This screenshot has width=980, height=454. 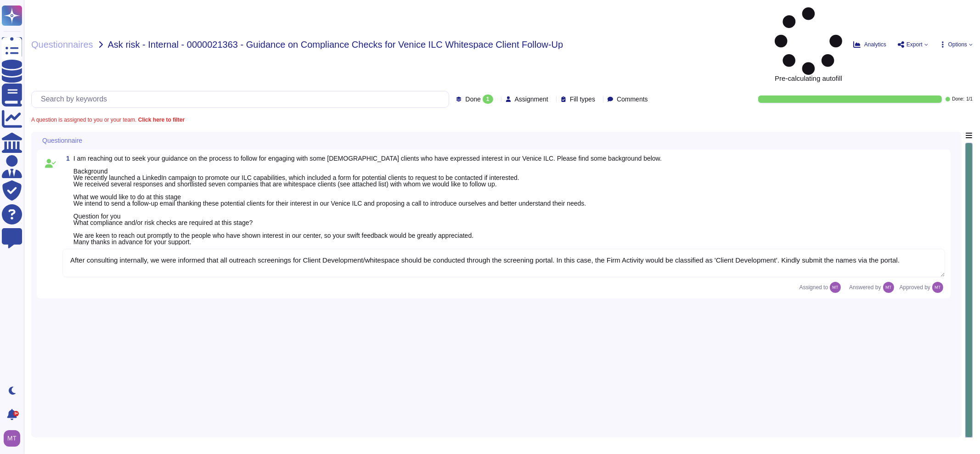 What do you see at coordinates (822, 287) in the screenshot?
I see `span: Assigned to` at bounding box center [822, 287].